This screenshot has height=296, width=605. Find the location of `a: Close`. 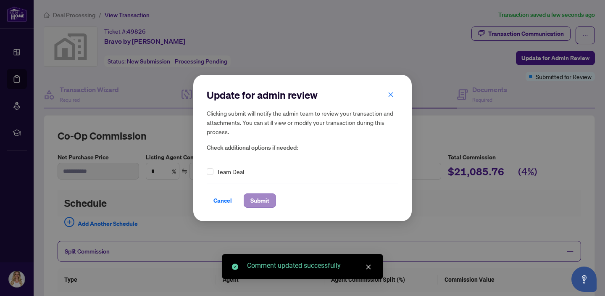

a: Close is located at coordinates (369, 267).